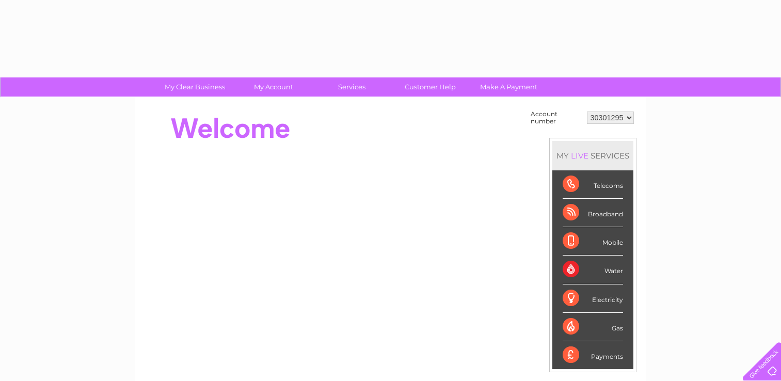 This screenshot has height=381, width=781. Describe the element at coordinates (593, 155) in the screenshot. I see `div: MY SERVICES` at that location.